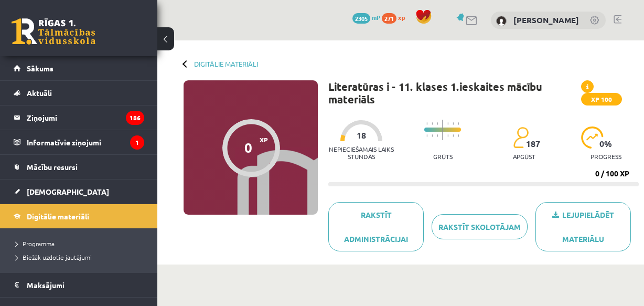  Describe the element at coordinates (361, 18) in the screenshot. I see `span: 2305` at that location.